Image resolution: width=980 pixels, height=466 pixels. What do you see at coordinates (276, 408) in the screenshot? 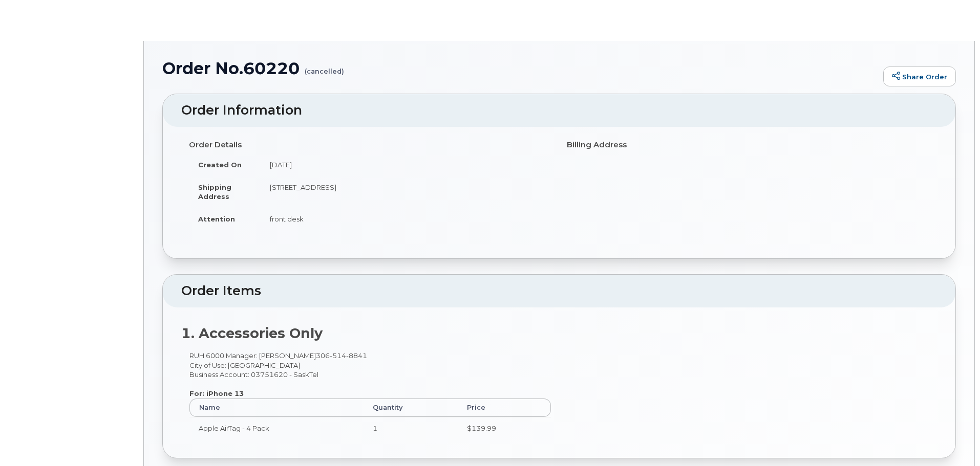
I see `th: Name` at bounding box center [276, 408].